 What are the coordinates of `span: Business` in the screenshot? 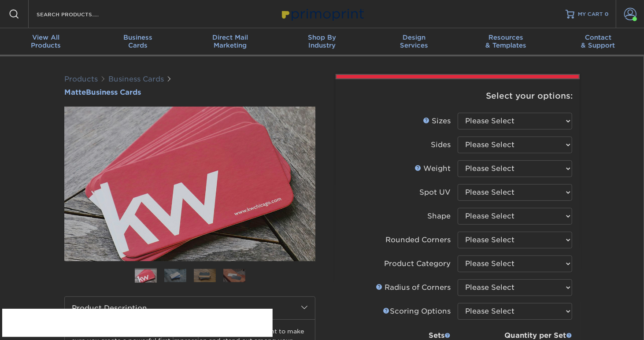 It's located at (138, 37).